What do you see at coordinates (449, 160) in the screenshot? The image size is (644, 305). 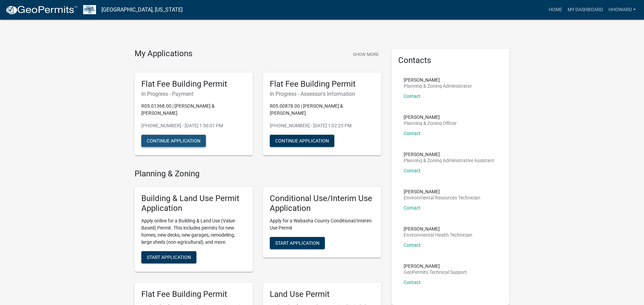 I see `p: Planning & Zoning Administrative Assistant` at bounding box center [449, 160].